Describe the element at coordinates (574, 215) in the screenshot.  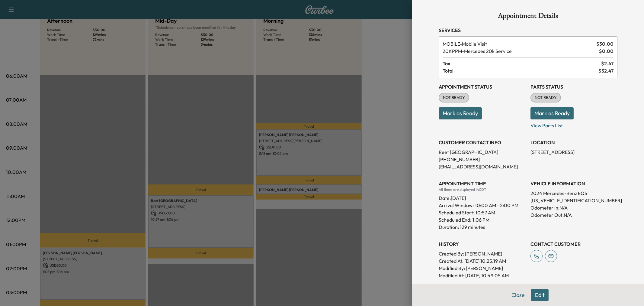
I see `p: Odometer Out: N/A` at that location.